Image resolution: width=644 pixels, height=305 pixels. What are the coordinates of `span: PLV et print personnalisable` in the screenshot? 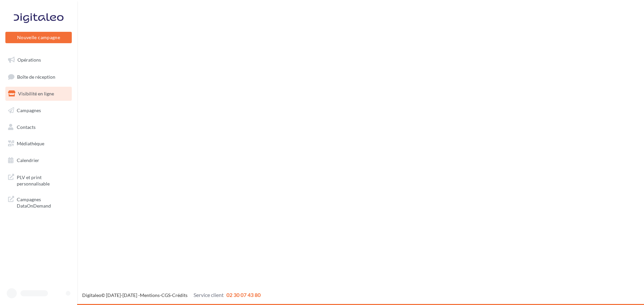 It's located at (43, 180).